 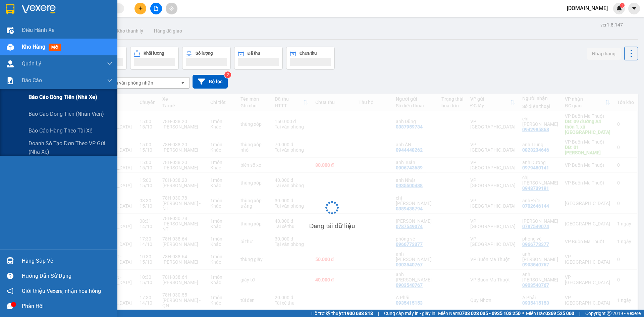 What do you see at coordinates (156, 8) in the screenshot?
I see `span: file-add` at bounding box center [156, 8].